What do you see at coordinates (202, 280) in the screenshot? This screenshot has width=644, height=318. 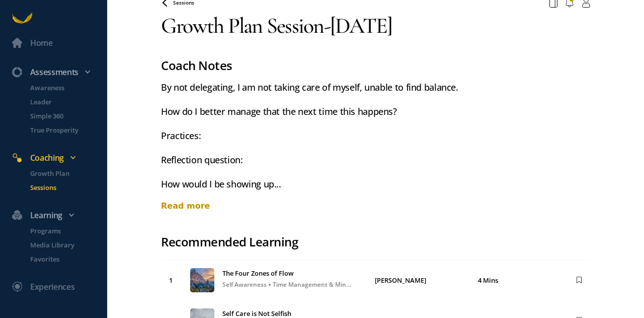 I see `img: 601a2f2a6727c85cda5cf127.jpg` at bounding box center [202, 280].